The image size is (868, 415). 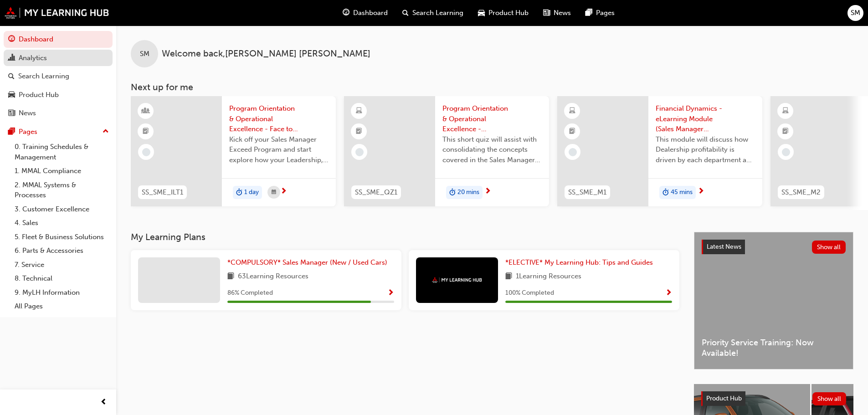 I want to click on a: 5. Fleet & Business Solutions, so click(x=62, y=237).